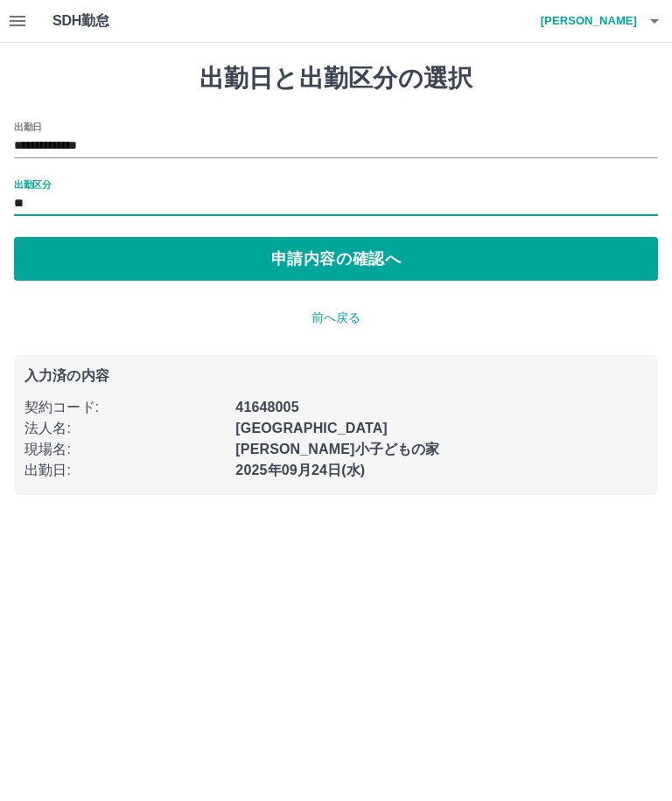 Image resolution: width=672 pixels, height=801 pixels. I want to click on p: 前へ戻る, so click(336, 318).